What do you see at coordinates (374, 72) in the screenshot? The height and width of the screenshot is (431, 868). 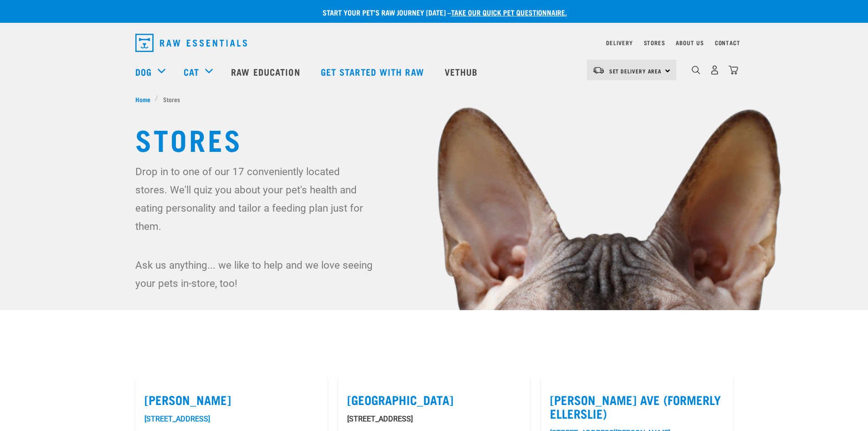 I see `a: Get started with Raw` at bounding box center [374, 72].